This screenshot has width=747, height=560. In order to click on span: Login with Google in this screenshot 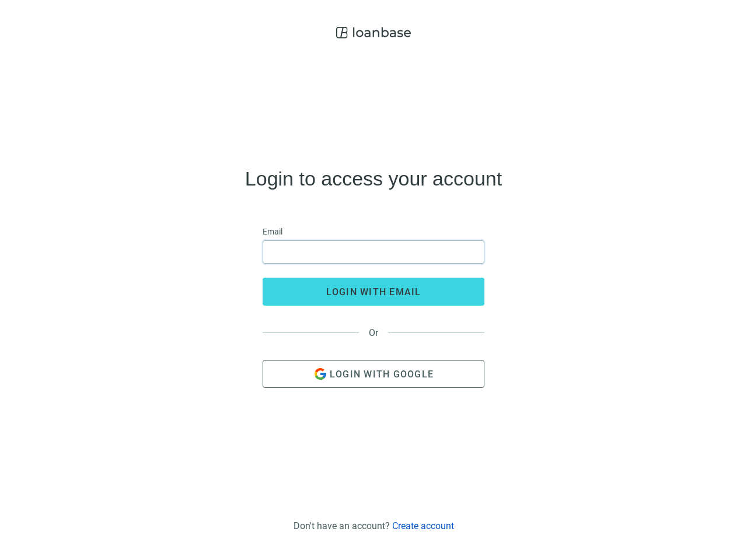, I will do `click(382, 374)`.